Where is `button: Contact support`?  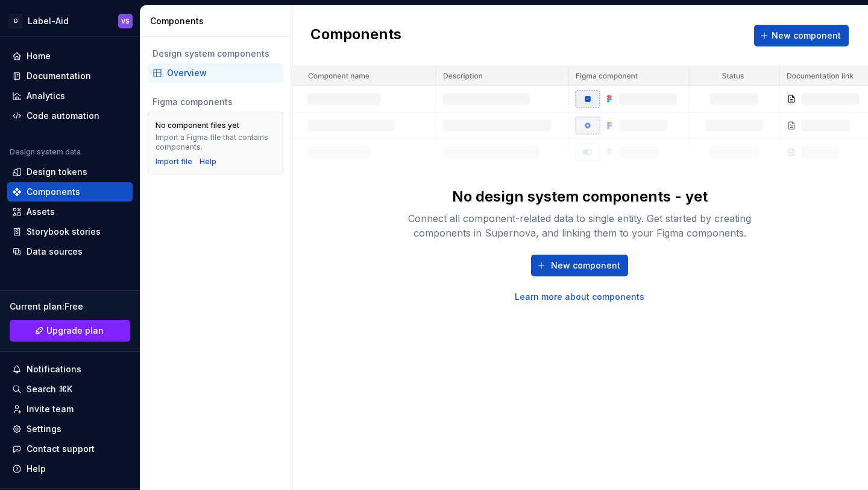
button: Contact support is located at coordinates (70, 449).